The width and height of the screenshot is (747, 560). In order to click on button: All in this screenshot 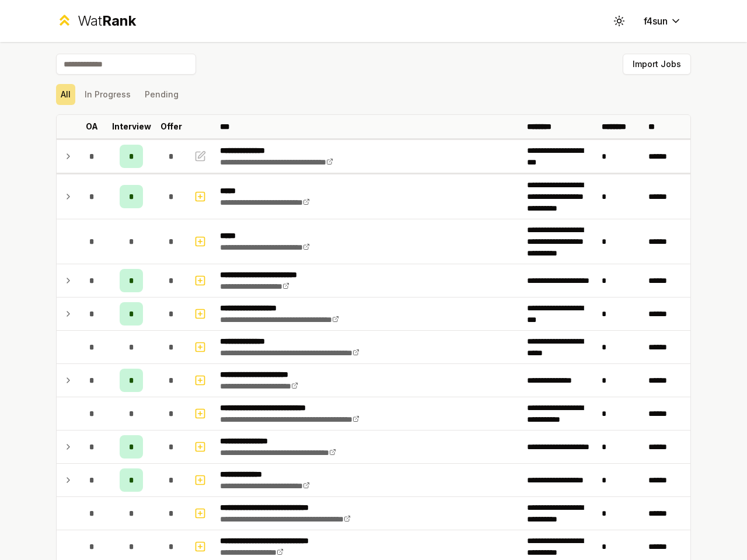, I will do `click(65, 94)`.